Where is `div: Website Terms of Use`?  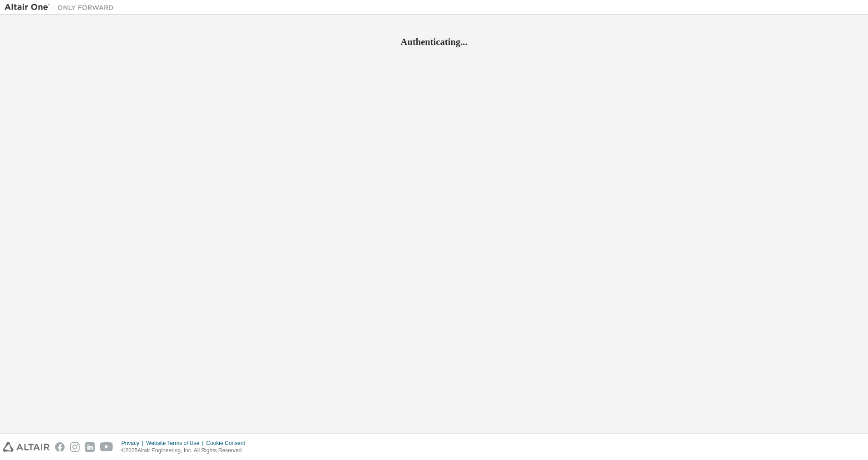
div: Website Terms of Use is located at coordinates (176, 443).